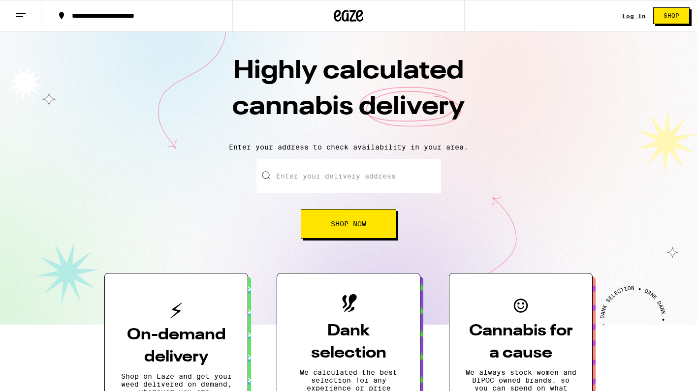  Describe the element at coordinates (521, 343) in the screenshot. I see `h3: Cannabis for a cause` at that location.